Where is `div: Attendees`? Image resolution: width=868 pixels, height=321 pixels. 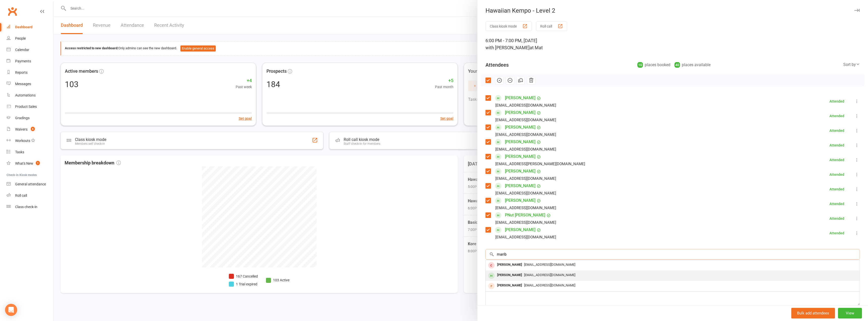 div: Attendees is located at coordinates (497, 65).